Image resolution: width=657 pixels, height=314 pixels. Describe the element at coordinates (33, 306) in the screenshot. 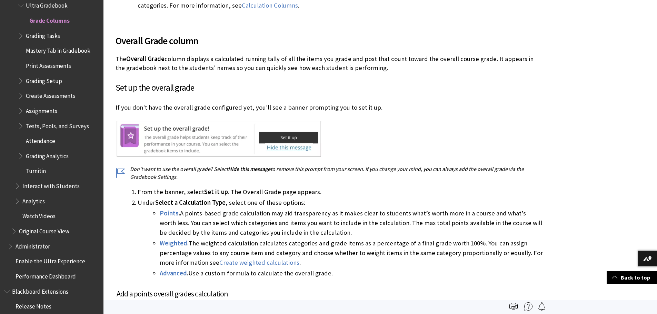

I see `span: Release Notes` at that location.